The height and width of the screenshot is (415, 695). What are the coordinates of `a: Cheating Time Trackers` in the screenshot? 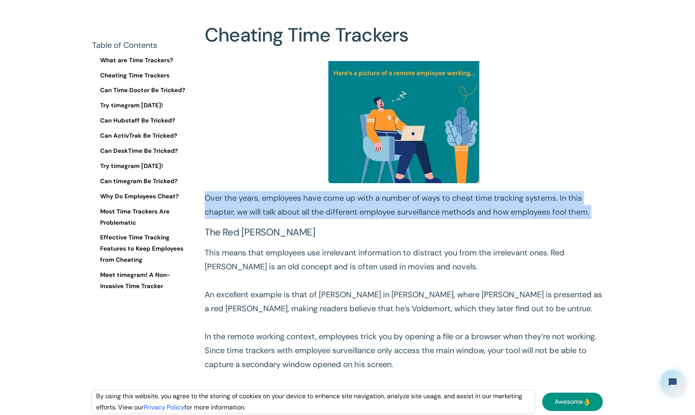 It's located at (142, 76).